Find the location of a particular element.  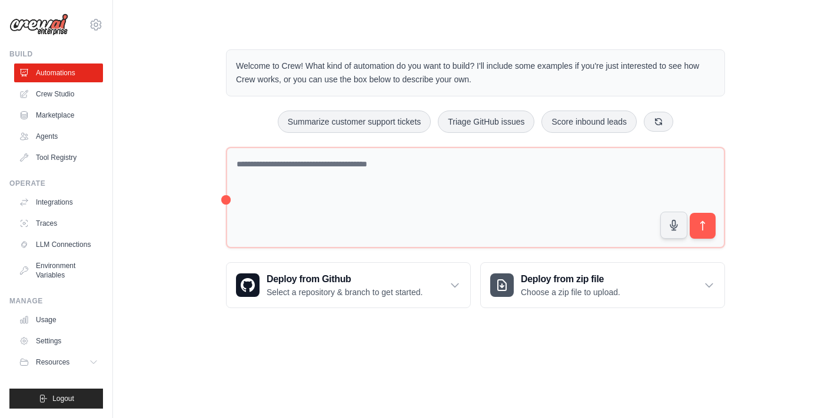

a: Integrations is located at coordinates (58, 202).